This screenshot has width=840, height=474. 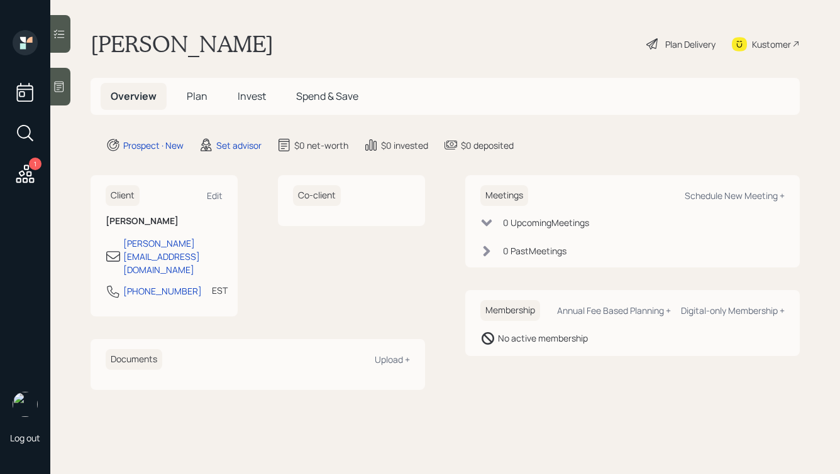 I want to click on div: $0 deposited, so click(x=487, y=145).